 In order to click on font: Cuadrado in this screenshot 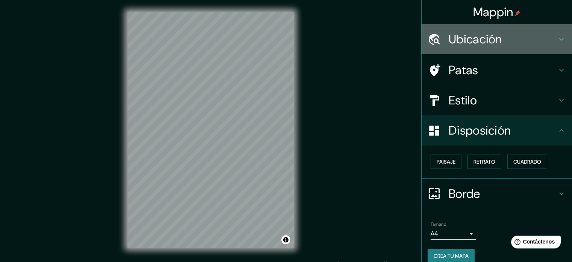, I will do `click(528, 161)`.